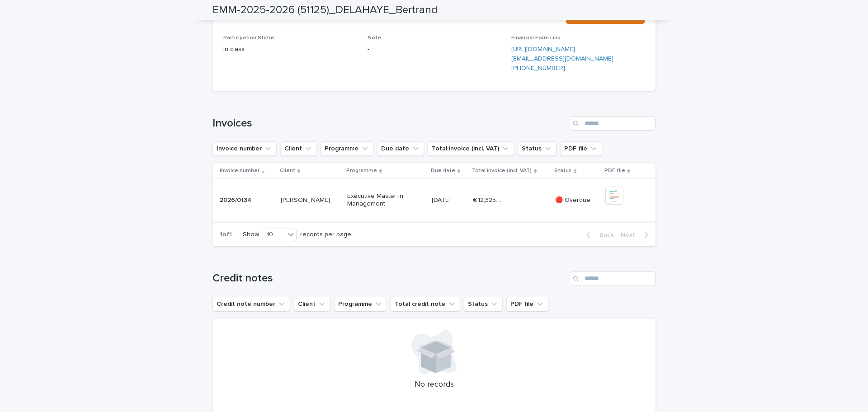  I want to click on p: Status, so click(563, 171).